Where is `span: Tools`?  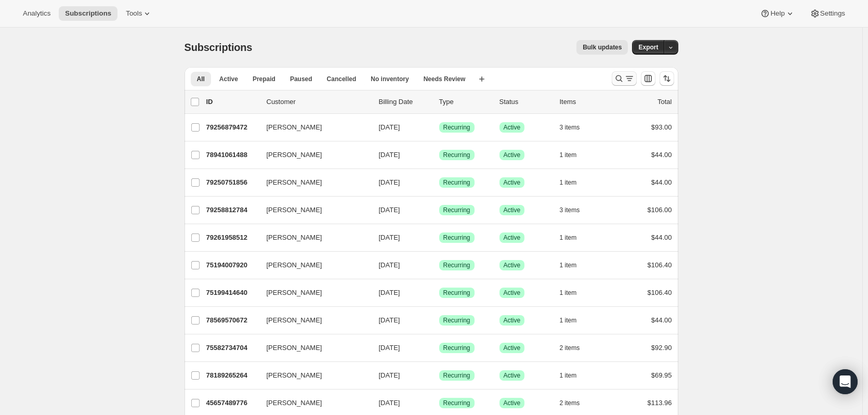
span: Tools is located at coordinates (133, 13).